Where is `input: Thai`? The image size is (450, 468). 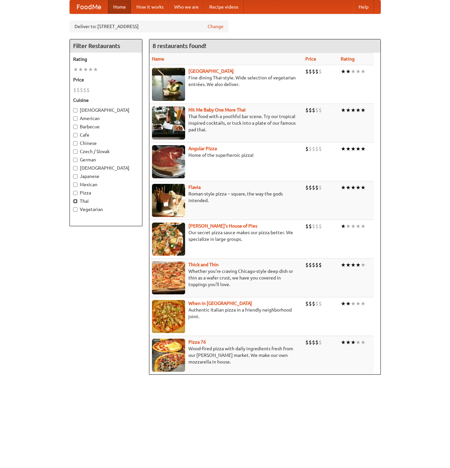 input: Thai is located at coordinates (75, 201).